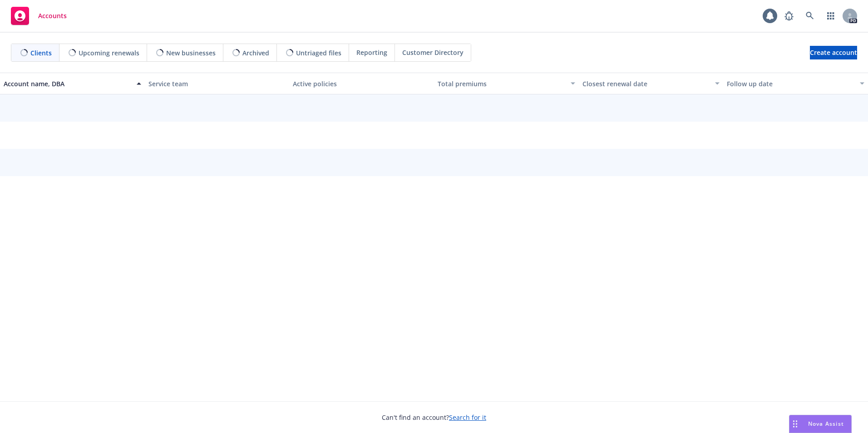 Image resolution: width=868 pixels, height=433 pixels. What do you see at coordinates (217, 84) in the screenshot?
I see `button: Service team` at bounding box center [217, 84].